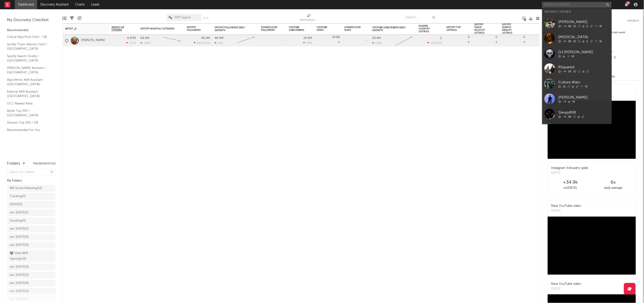  Describe the element at coordinates (131, 43) in the screenshot. I see `div: -11.1 %` at that location.